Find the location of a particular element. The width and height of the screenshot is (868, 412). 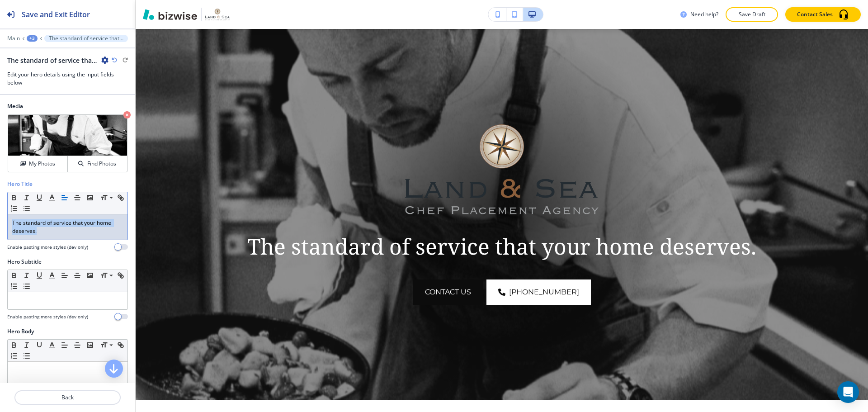

h2: Save and Exit Editor is located at coordinates (56, 15).